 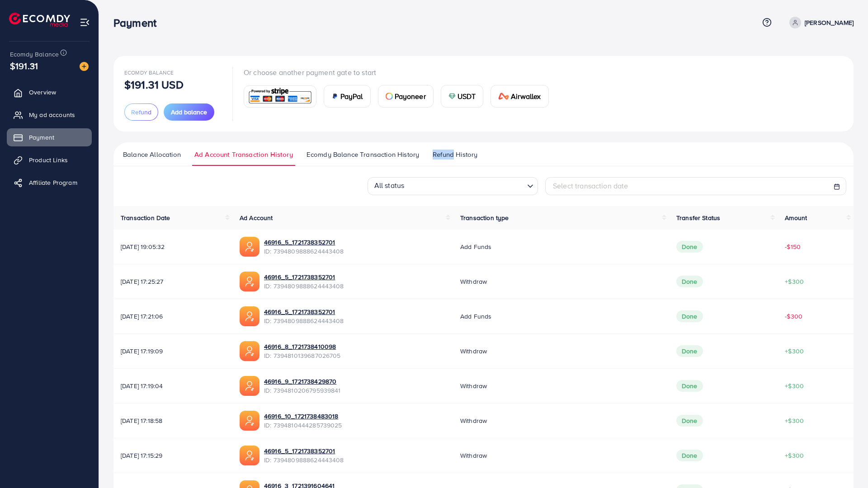 I want to click on button: Add balance, so click(x=189, y=112).